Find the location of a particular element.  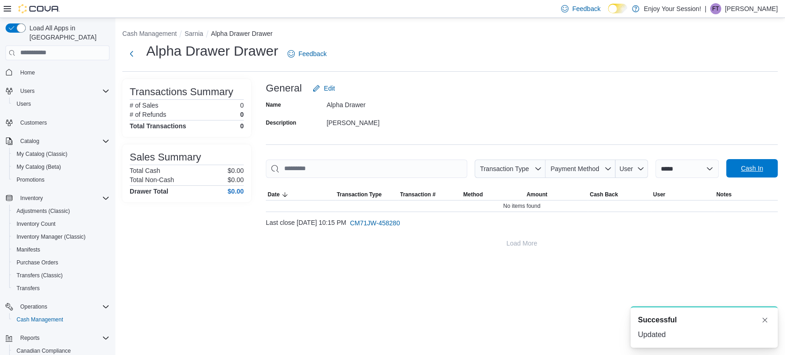

span: Amount is located at coordinates (536, 194).